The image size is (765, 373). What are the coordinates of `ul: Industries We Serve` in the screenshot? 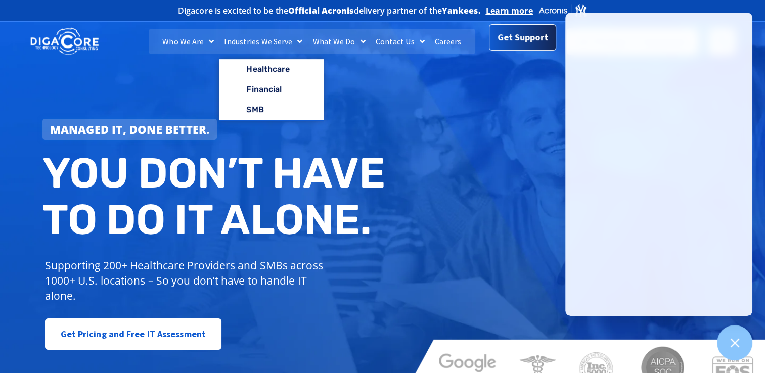 It's located at (271, 90).